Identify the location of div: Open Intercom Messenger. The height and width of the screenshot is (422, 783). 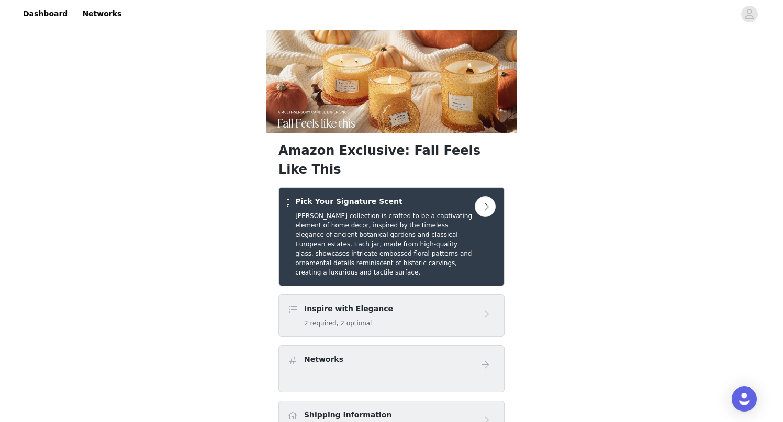
(744, 399).